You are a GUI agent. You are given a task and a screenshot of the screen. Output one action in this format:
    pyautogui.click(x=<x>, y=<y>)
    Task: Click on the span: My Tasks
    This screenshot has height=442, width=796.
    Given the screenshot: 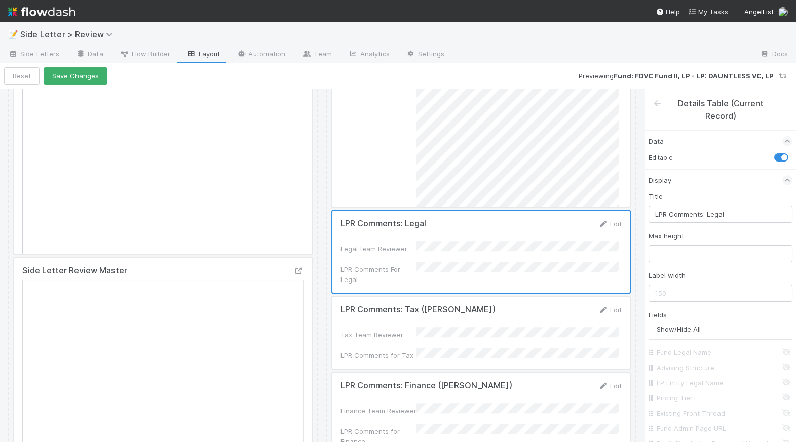 What is the action you would take?
    pyautogui.click(x=708, y=12)
    